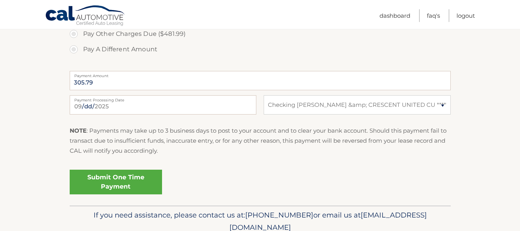 This screenshot has width=520, height=231. Describe the element at coordinates (78, 130) in the screenshot. I see `strong: NOTE` at that location.